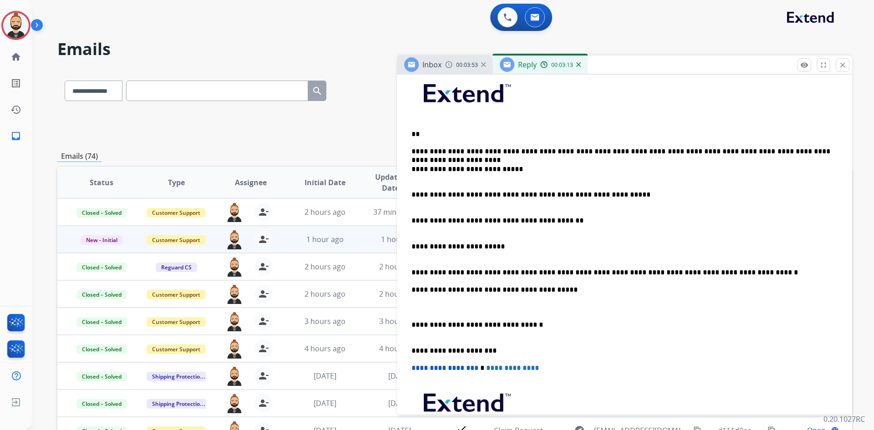  Describe the element at coordinates (16, 25) in the screenshot. I see `img: avatar` at that location.